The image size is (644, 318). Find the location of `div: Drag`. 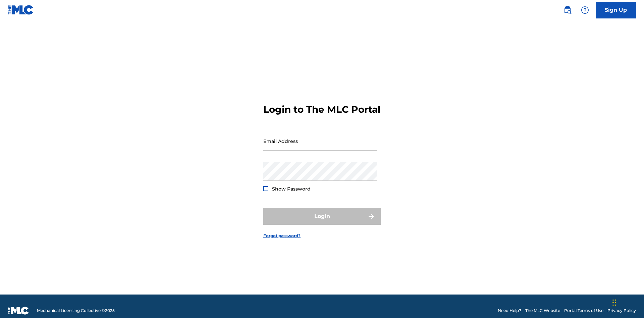

div: Drag is located at coordinates (615, 303).